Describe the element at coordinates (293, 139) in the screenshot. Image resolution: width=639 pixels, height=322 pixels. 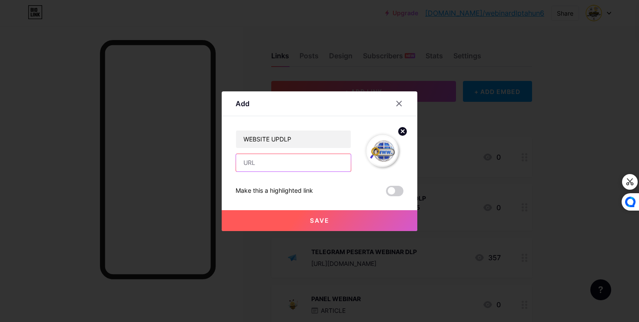
I see `input: Title` at that location.